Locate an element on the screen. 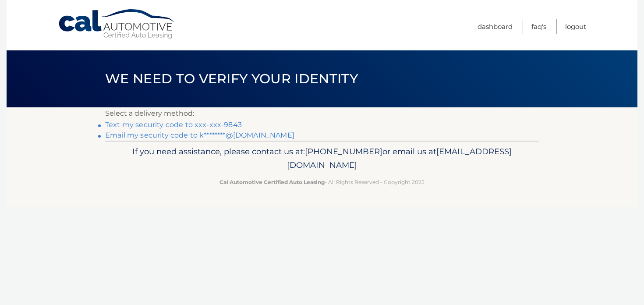  strong: Cal Automotive Certified Auto Leasing is located at coordinates (272, 182).